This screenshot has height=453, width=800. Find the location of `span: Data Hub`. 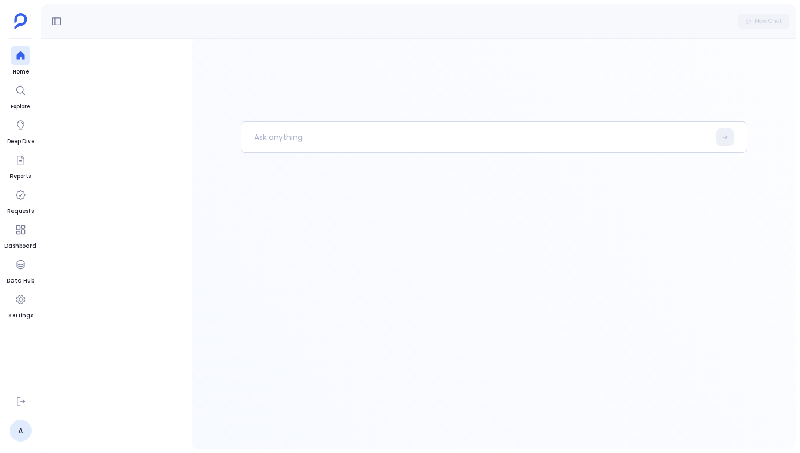

span: Data Hub is located at coordinates (20, 281).